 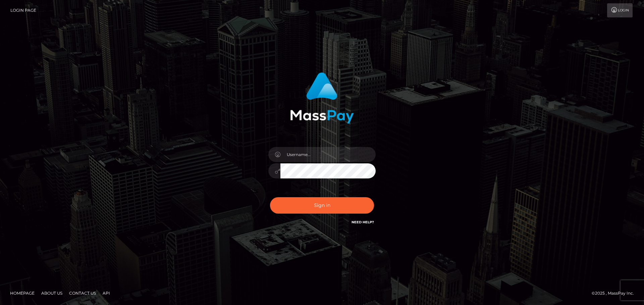 What do you see at coordinates (363, 222) in the screenshot?
I see `a: Need Help?` at bounding box center [363, 222].